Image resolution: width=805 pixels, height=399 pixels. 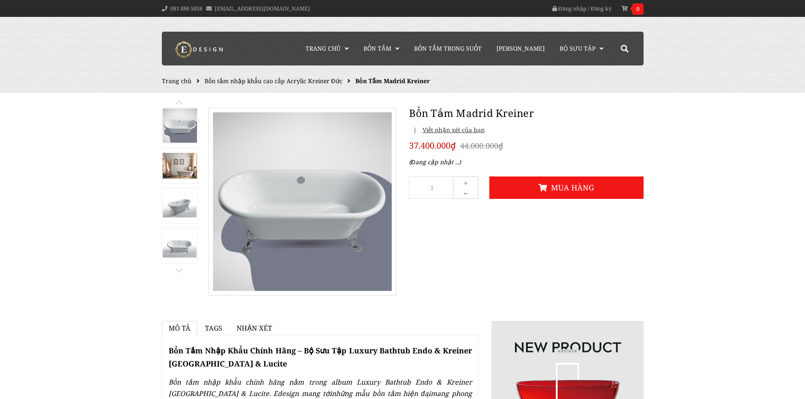 I want to click on span: 37.400.000₫, so click(x=432, y=146).